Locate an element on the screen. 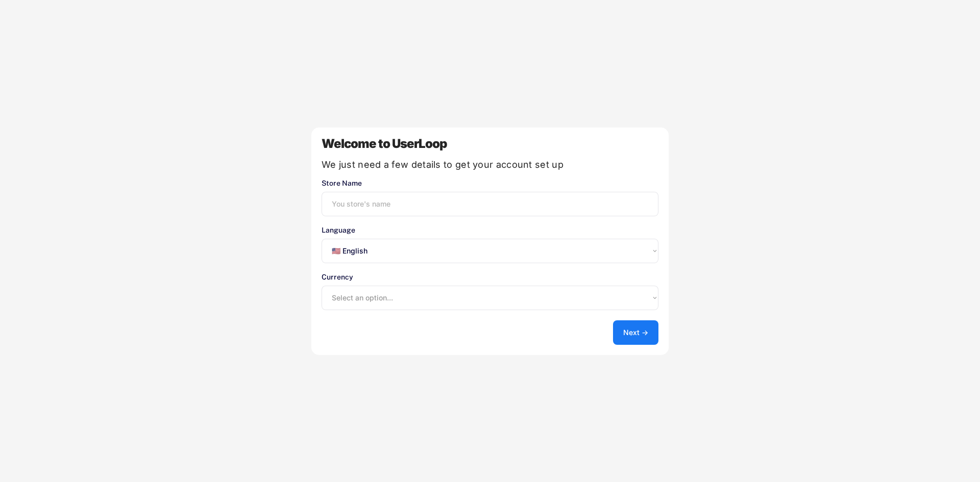 This screenshot has width=980, height=482. div: Currency is located at coordinates (490, 277).